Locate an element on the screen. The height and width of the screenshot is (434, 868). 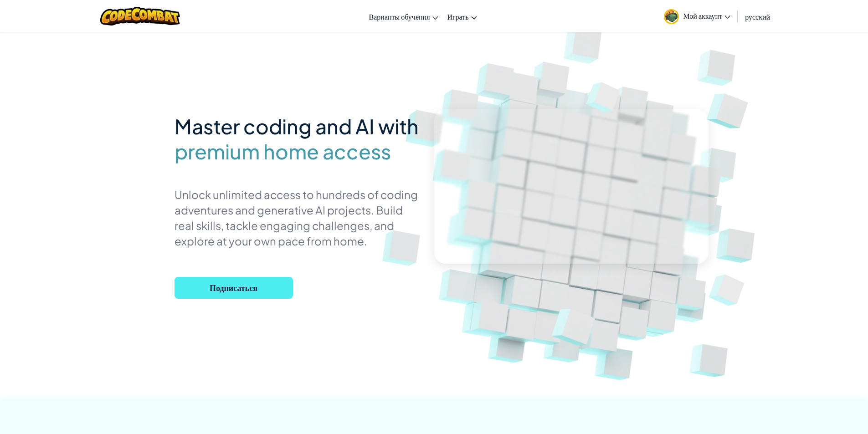
span: Играть is located at coordinates (458, 17).